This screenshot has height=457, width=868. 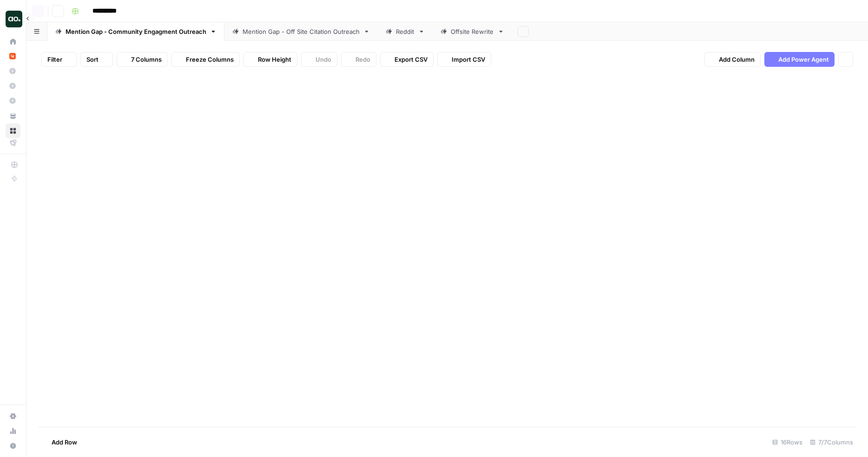 What do you see at coordinates (60, 443) in the screenshot?
I see `button: Add Row` at bounding box center [60, 443].